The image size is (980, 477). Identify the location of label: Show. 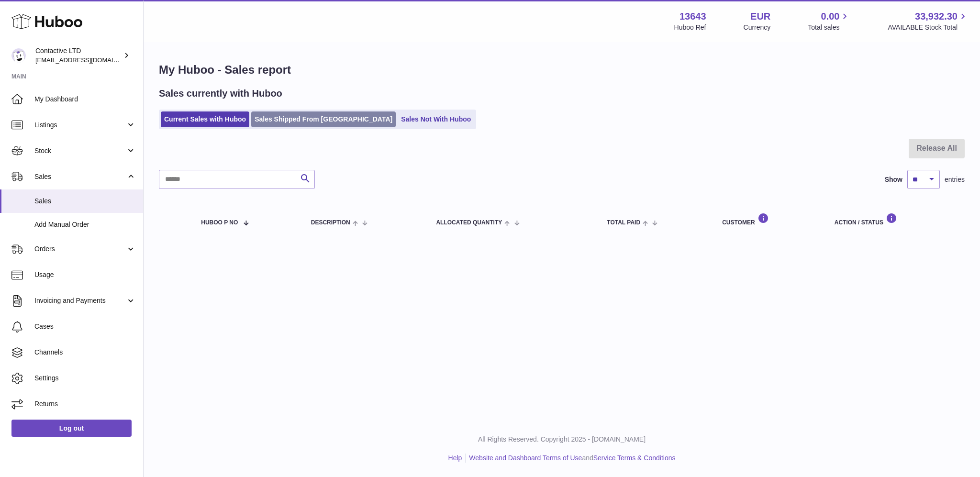
(894, 179).